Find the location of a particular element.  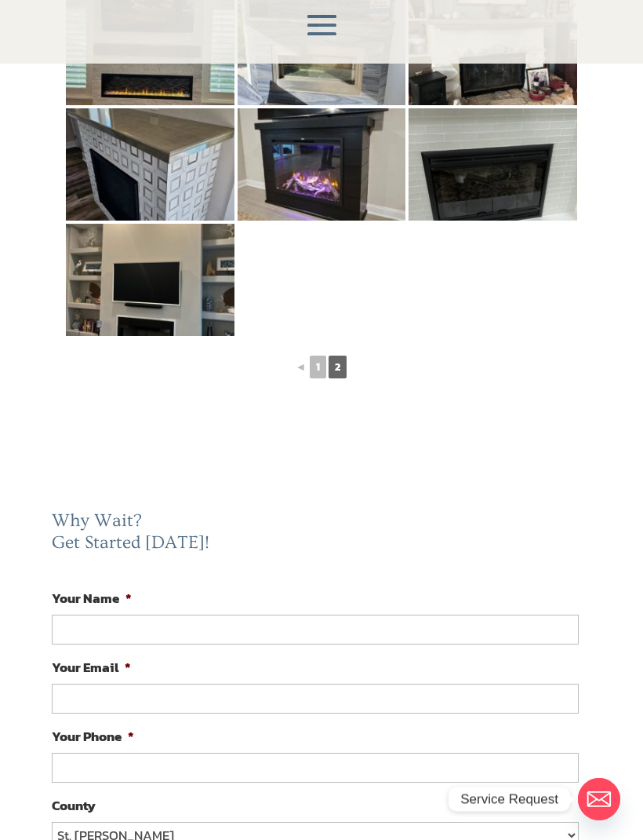

label: Your Name is located at coordinates (92, 598).